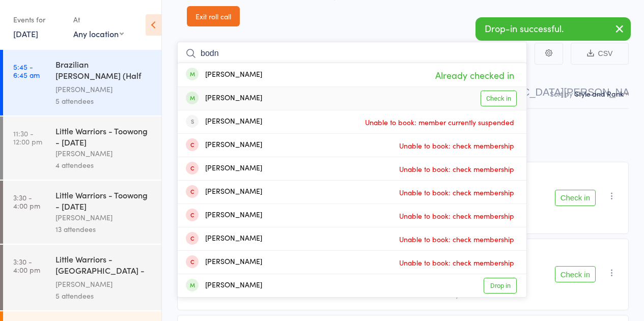  Describe the element at coordinates (104, 165) in the screenshot. I see `div: 4 attendees` at that location.